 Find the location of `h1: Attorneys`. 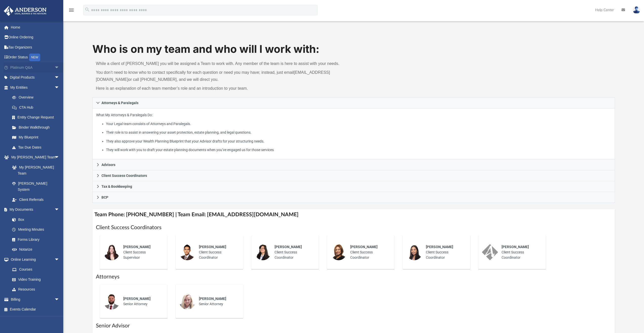

h1: Attorneys is located at coordinates (354, 277).